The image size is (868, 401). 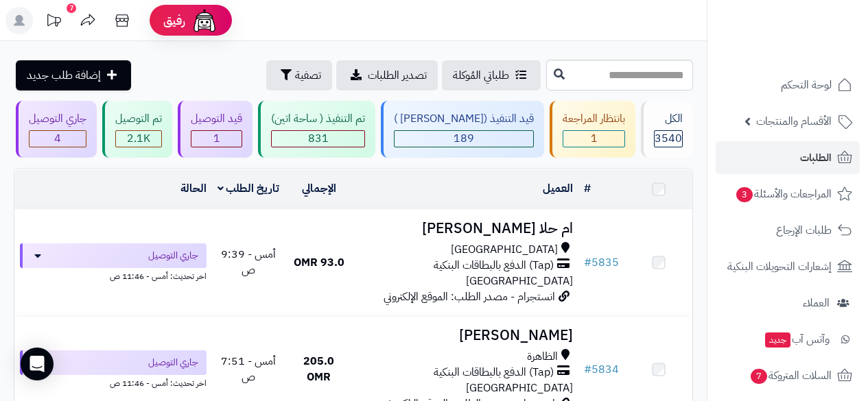 I want to click on span: أمس - 9:39 ص, so click(x=249, y=262).